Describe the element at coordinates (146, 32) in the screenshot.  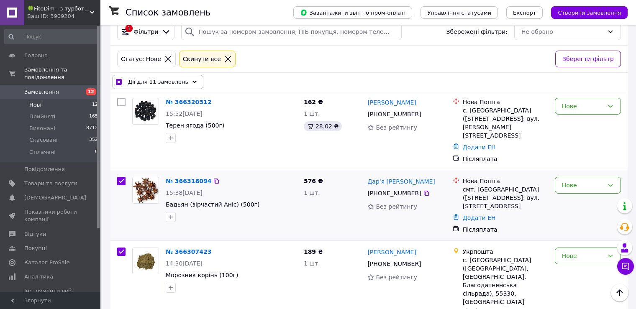
I see `span: Фільтри` at that location.